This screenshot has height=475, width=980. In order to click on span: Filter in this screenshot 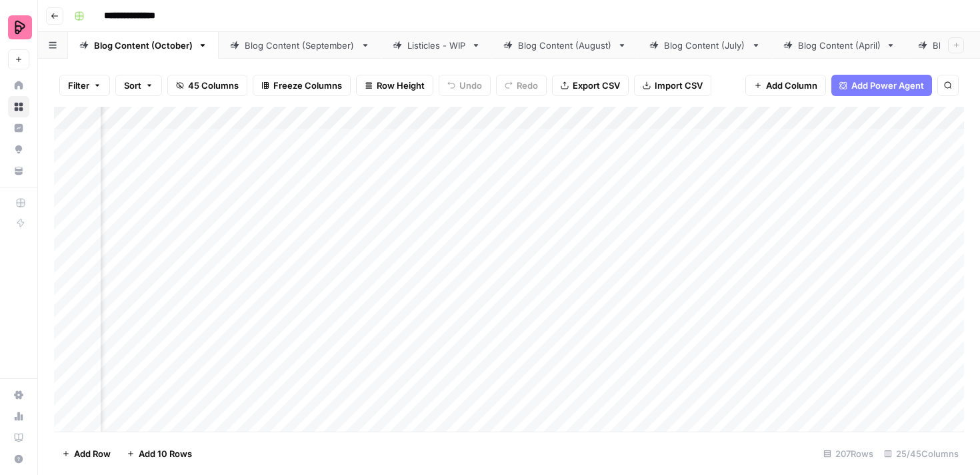, I will do `click(78, 85)`.